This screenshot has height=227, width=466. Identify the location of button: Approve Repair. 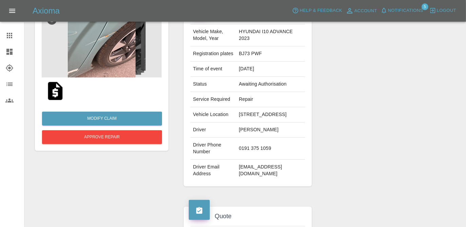
(102, 137).